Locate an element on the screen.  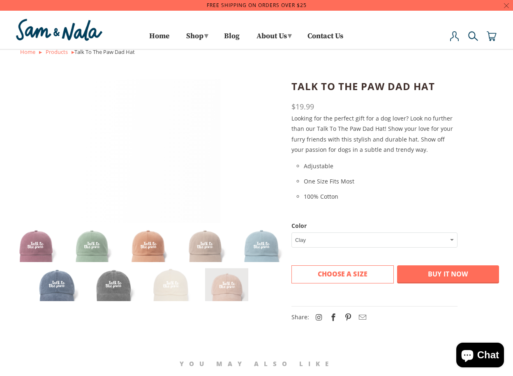
img: cart-icon is located at coordinates (492, 36).